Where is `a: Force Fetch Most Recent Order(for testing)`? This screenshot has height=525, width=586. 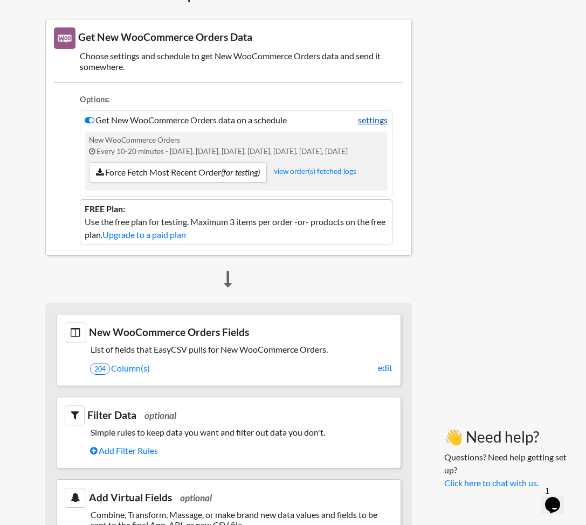
a: Force Fetch Most Recent Order(for testing) is located at coordinates (178, 172).